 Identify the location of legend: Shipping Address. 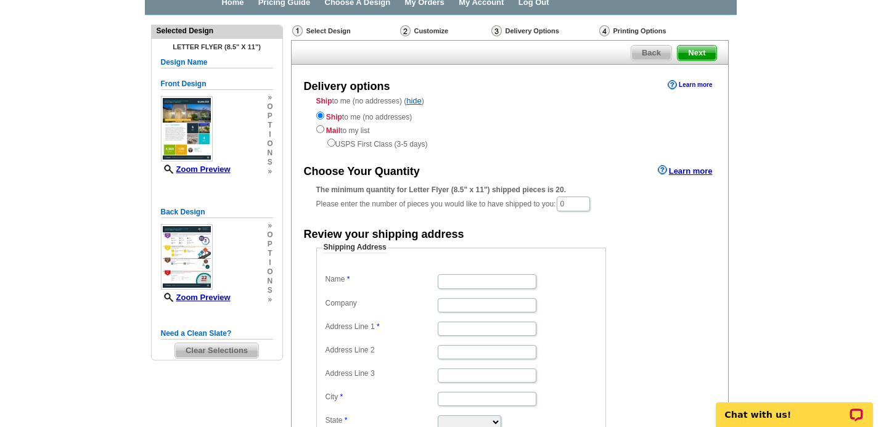
(355, 248).